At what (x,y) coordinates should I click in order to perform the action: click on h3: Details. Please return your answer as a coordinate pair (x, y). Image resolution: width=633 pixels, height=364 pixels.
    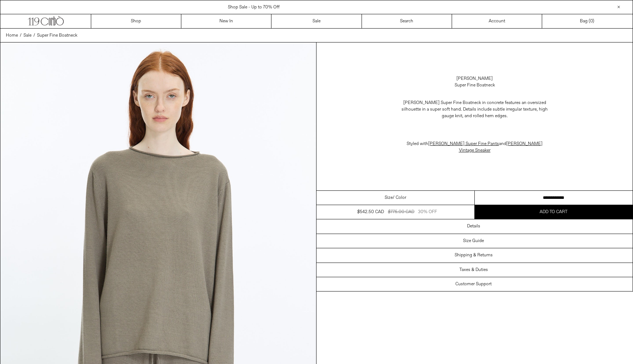
    Looking at the image, I should click on (473, 226).